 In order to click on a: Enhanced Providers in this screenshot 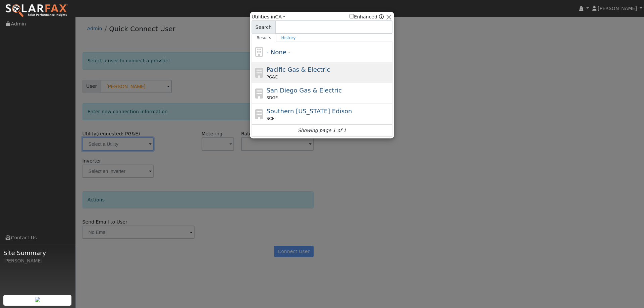, I will do `click(381, 17)`.